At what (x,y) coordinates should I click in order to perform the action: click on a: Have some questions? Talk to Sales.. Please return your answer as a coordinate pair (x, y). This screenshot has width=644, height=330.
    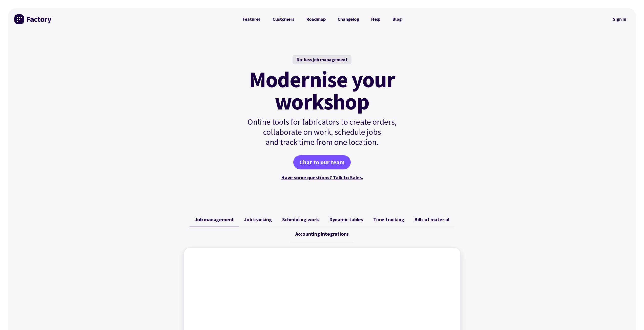
    Looking at the image, I should click on (322, 178).